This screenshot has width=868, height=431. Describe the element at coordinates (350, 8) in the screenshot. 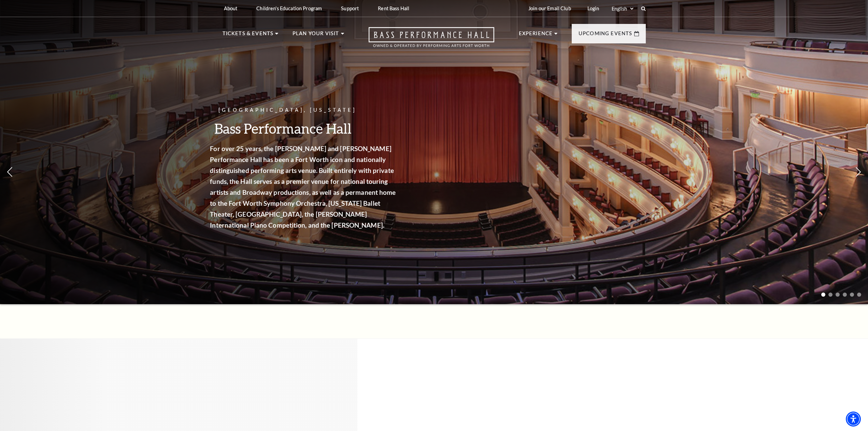

I see `p: Support` at that location.